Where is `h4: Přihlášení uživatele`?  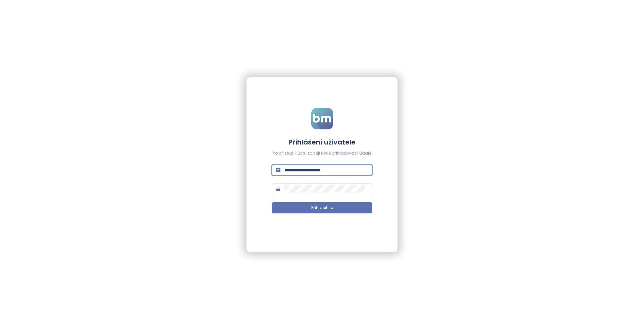
h4: Přihlášení uživatele is located at coordinates (322, 142).